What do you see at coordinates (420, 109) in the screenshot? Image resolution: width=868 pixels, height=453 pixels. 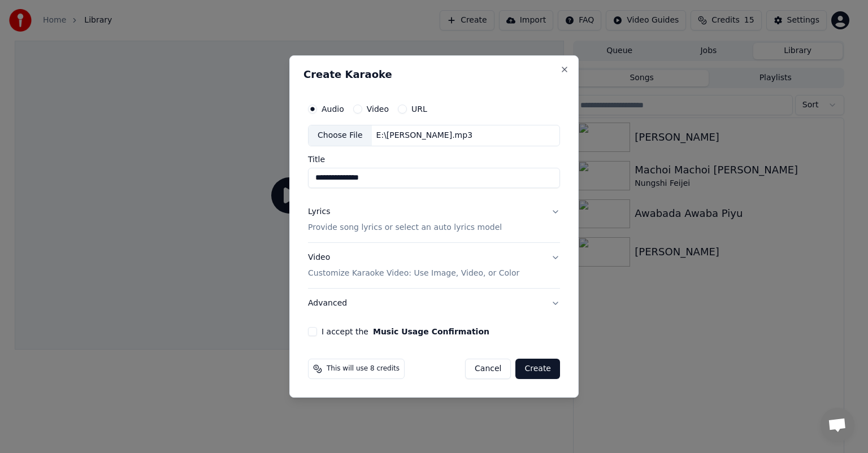 I see `label: URL` at bounding box center [420, 109].